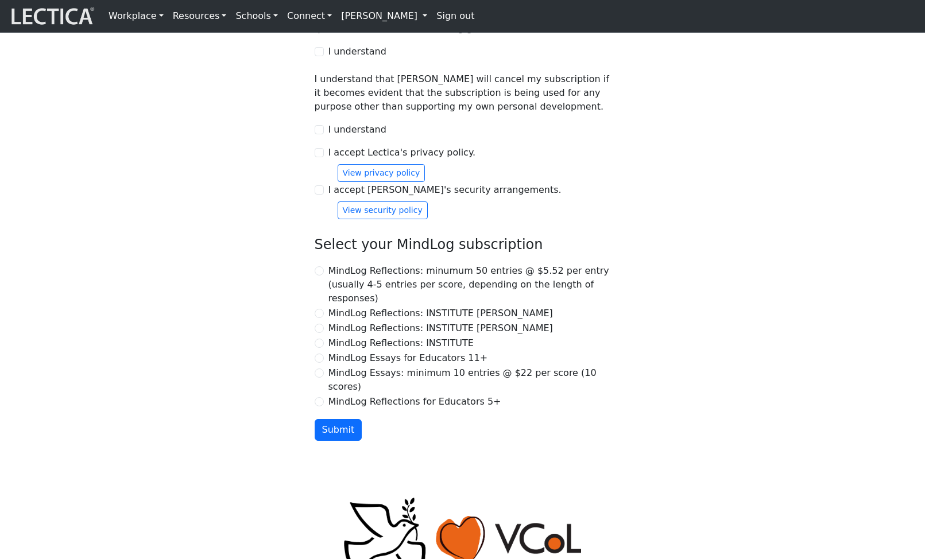 This screenshot has height=559, width=925. I want to click on label: MindLog Reflections: INSTITUTE, so click(401, 343).